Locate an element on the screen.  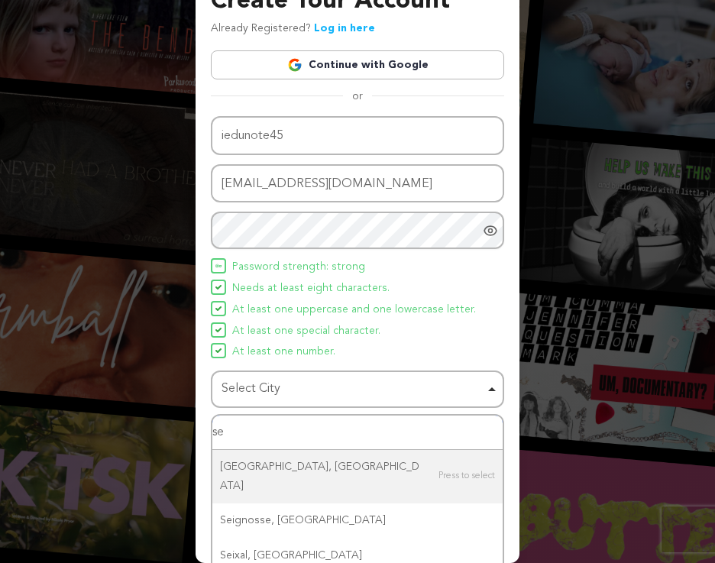
a: Log in here is located at coordinates (345, 28).